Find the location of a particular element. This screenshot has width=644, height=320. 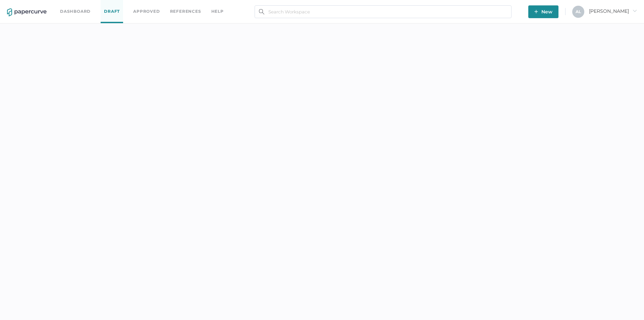

input: Search Workspace is located at coordinates (383, 12).